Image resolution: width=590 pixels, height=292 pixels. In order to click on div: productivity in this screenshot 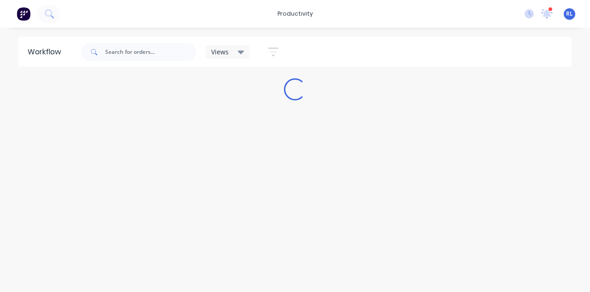, I will do `click(295, 14)`.